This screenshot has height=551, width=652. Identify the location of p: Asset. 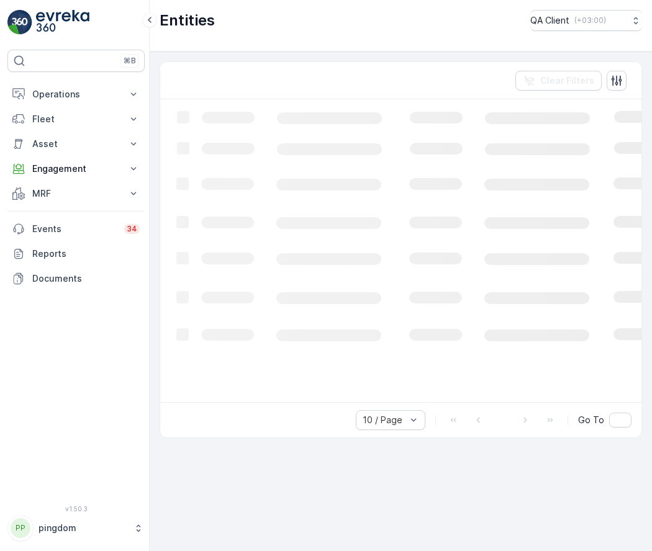
(76, 144).